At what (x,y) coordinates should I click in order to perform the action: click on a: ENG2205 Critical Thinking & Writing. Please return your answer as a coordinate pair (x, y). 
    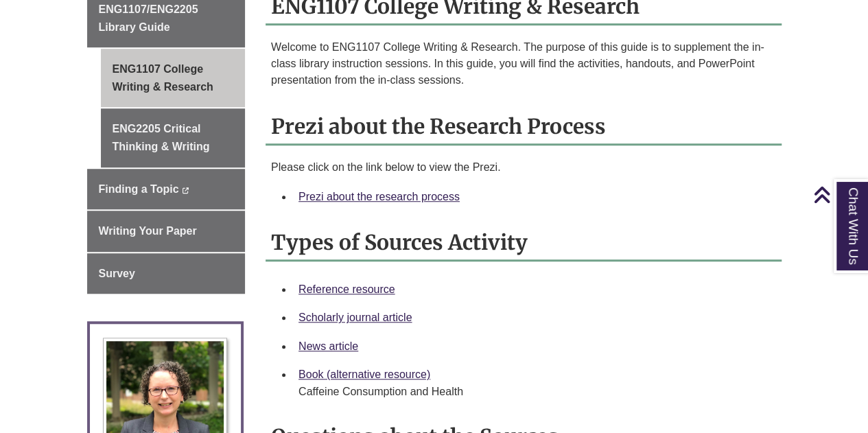
    Looking at the image, I should click on (173, 137).